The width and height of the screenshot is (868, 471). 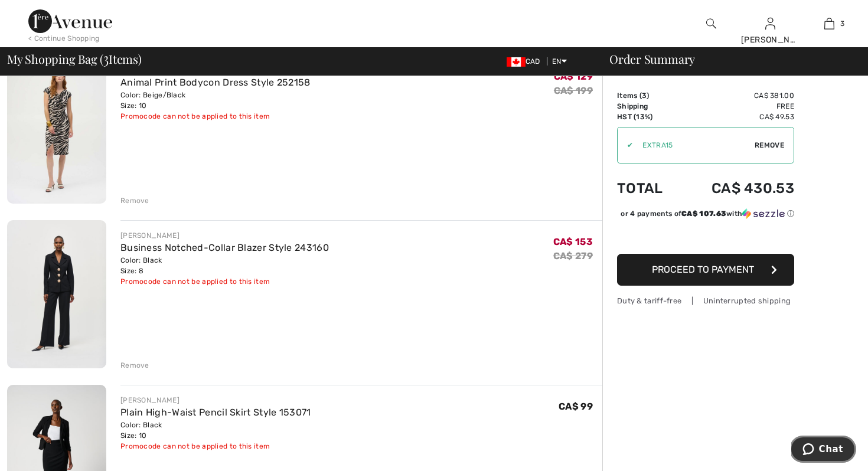 What do you see at coordinates (525, 61) in the screenshot?
I see `span: CAD` at bounding box center [525, 61].